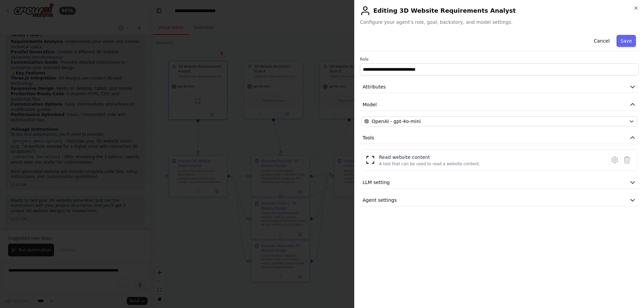  Describe the element at coordinates (499, 183) in the screenshot. I see `button: LLM setting` at that location.